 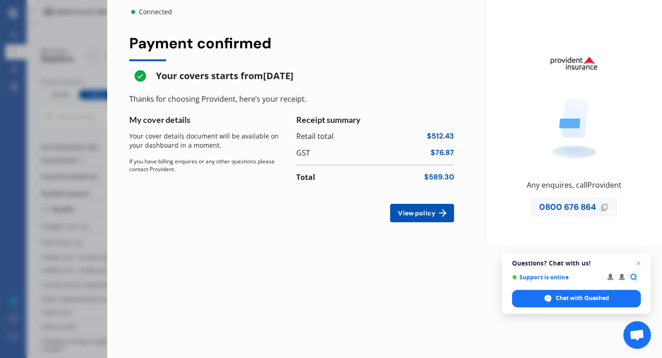 I want to click on button: View policy, so click(x=422, y=213).